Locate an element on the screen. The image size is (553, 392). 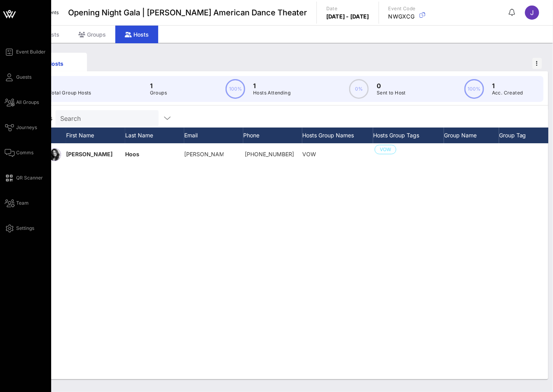
span: QR Scanner is located at coordinates (30, 178).